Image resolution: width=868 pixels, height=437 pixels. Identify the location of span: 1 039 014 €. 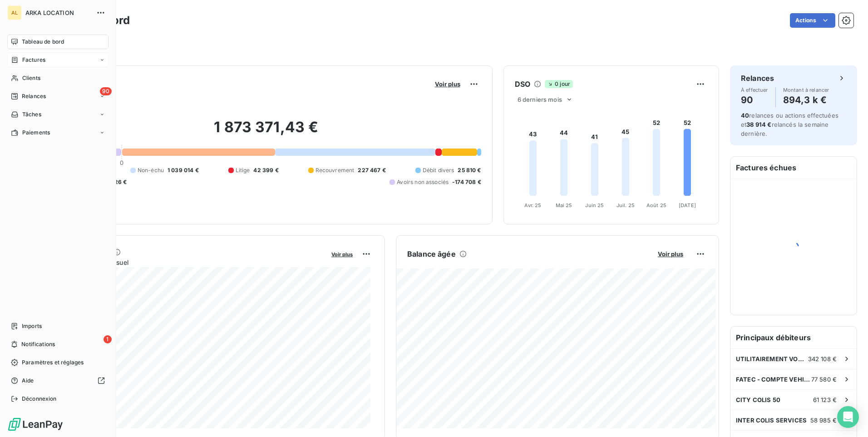
(182, 171).